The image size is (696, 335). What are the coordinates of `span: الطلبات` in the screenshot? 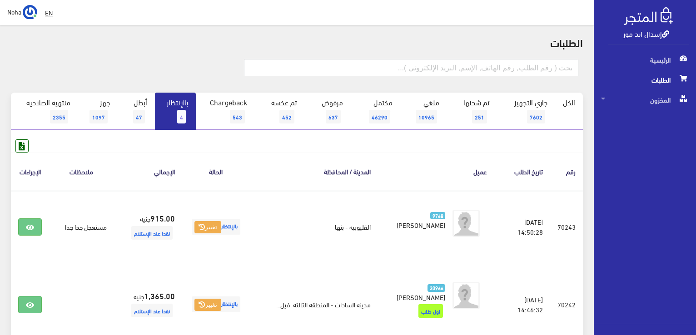 It's located at (645, 80).